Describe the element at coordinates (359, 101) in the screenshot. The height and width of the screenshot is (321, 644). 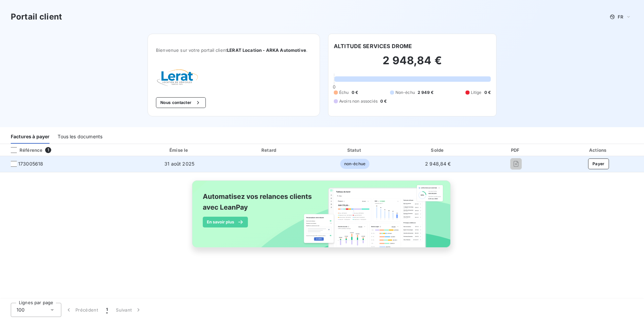
I see `span: Avoirs non associés` at that location.